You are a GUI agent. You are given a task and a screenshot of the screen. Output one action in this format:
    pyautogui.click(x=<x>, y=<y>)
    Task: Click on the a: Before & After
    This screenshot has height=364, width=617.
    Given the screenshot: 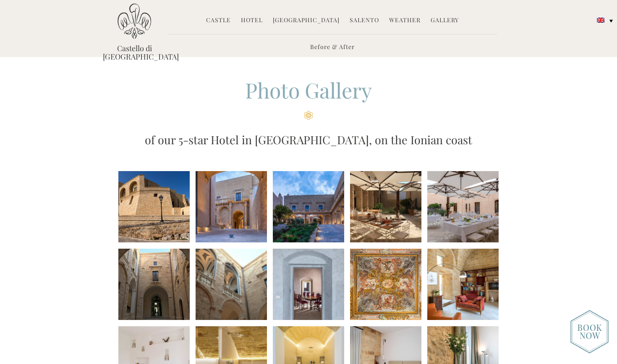 What is the action you would take?
    pyautogui.click(x=332, y=47)
    